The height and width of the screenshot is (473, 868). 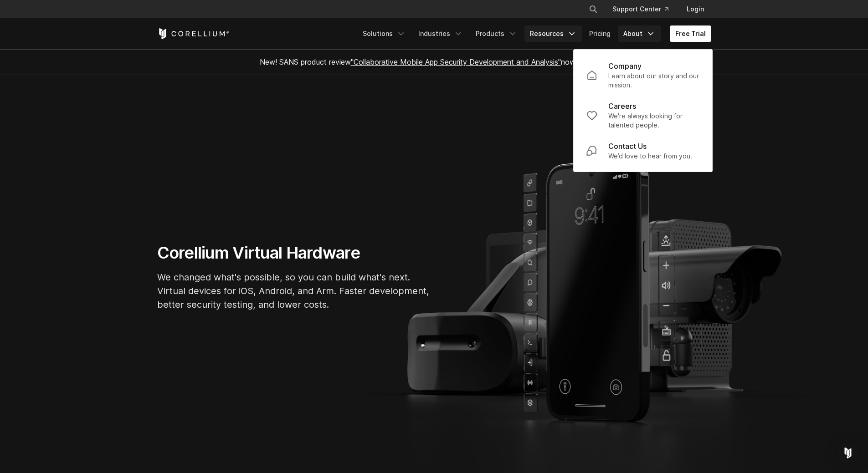 What do you see at coordinates (695, 9) in the screenshot?
I see `a: Login` at bounding box center [695, 9].